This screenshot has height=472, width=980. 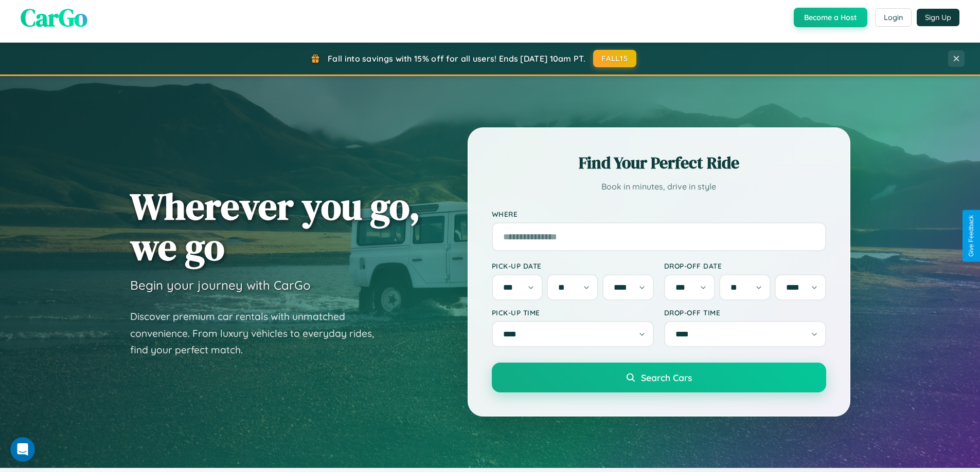 I want to click on span: Search Cars, so click(x=666, y=378).